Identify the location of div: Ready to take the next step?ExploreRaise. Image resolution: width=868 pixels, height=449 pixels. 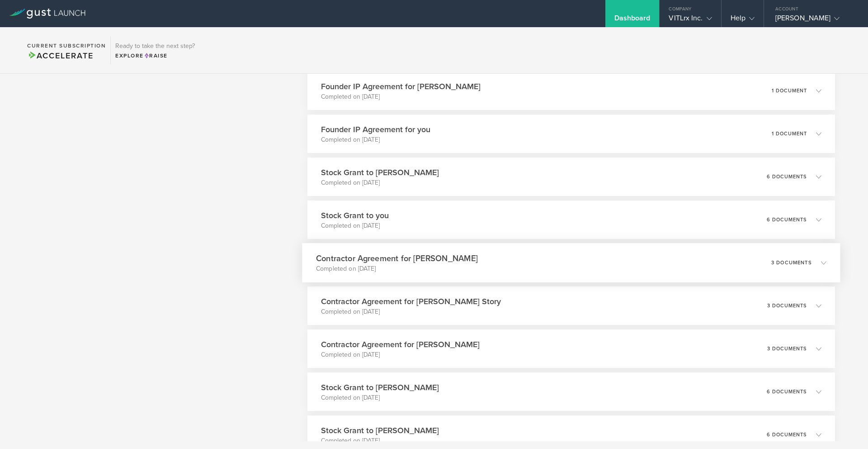
(155, 50).